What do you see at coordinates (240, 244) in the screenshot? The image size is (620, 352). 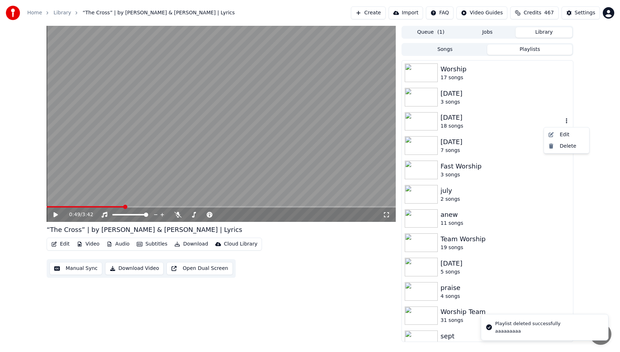 I see `div: Cloud Library` at bounding box center [240, 244].